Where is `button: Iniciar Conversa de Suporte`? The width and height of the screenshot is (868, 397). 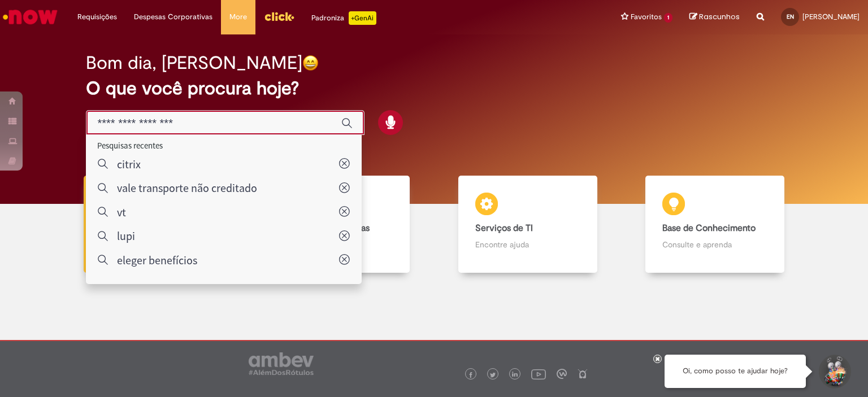
button: Iniciar Conversa de Suporte is located at coordinates (833, 372).